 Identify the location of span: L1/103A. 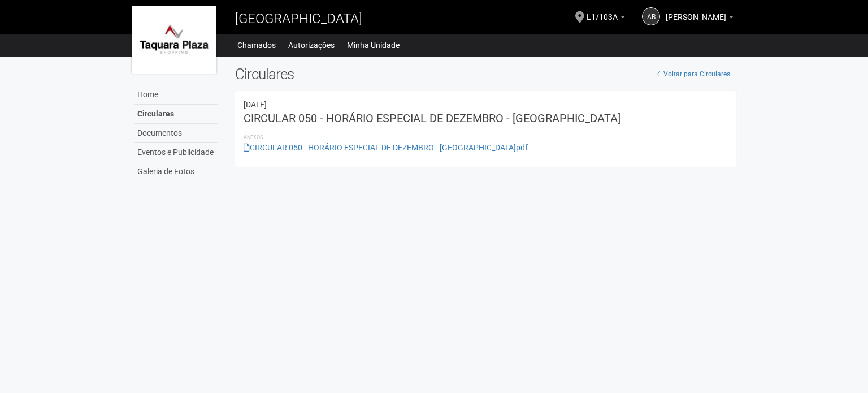
(602, 11).